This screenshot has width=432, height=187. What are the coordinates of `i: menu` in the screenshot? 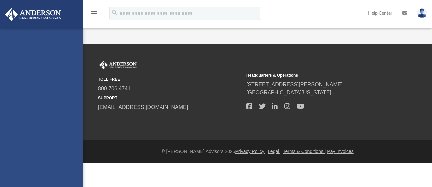 It's located at (94, 13).